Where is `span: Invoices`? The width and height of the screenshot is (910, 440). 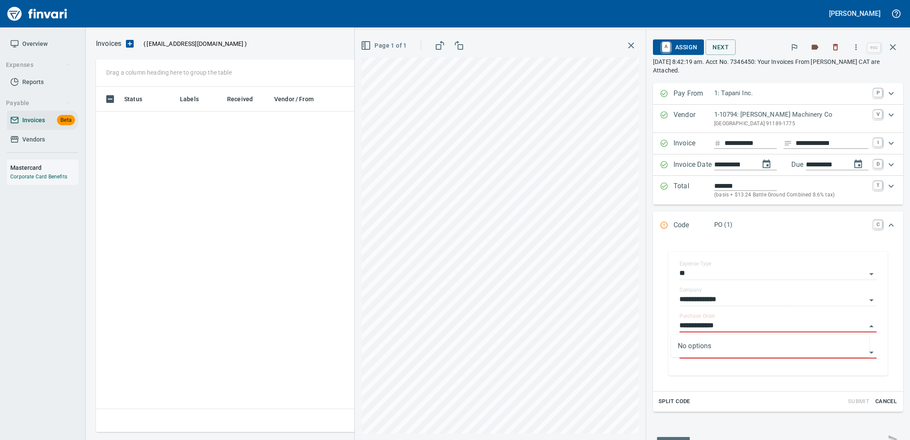 span: Invoices is located at coordinates (33, 120).